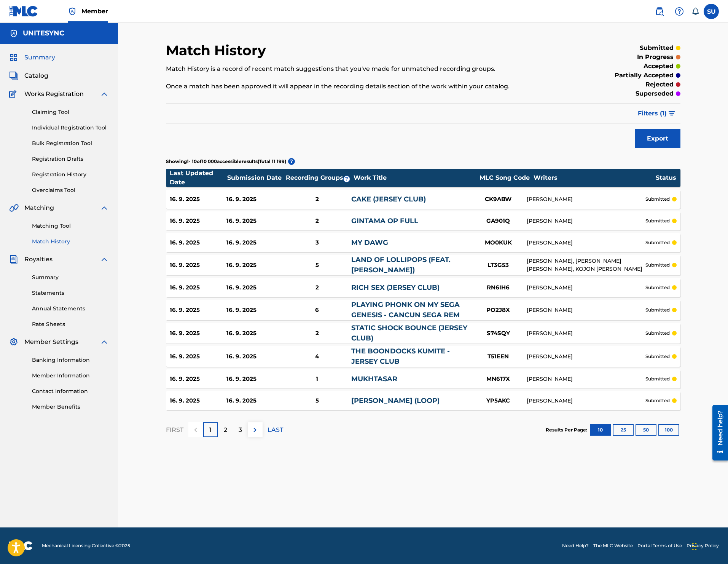  Describe the element at coordinates (659, 11) in the screenshot. I see `a: Public Search` at that location.